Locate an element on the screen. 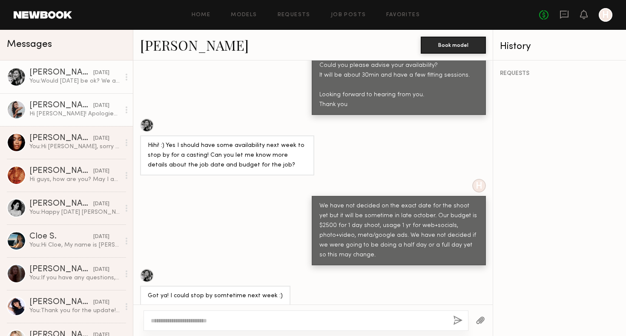 This screenshot has height=336, width=626. div: REQUESTS is located at coordinates (559, 74).